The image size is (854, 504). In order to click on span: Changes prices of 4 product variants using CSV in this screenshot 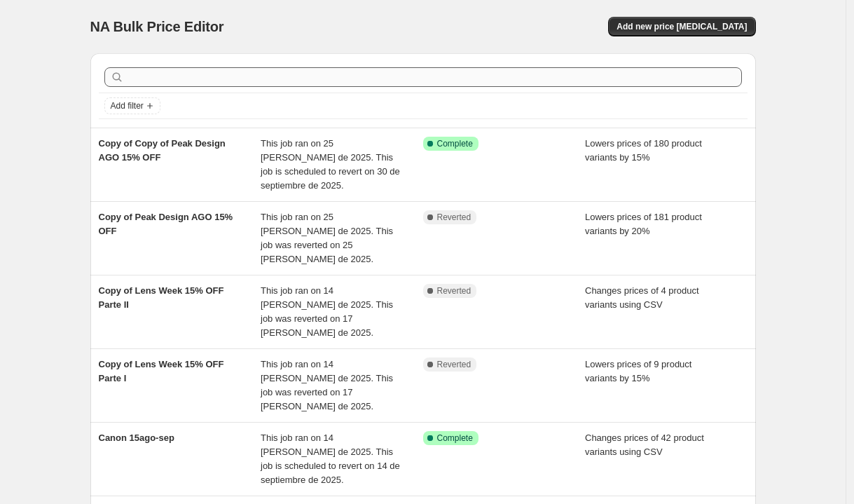, I will do `click(642, 297)`.